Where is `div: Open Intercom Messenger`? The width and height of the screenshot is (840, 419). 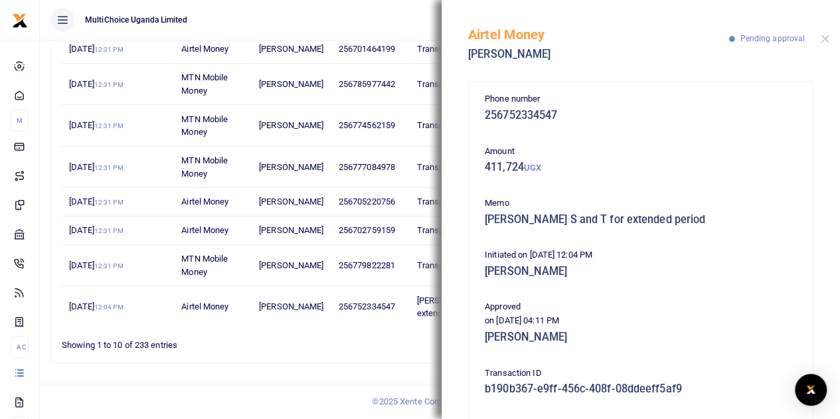
div: Open Intercom Messenger is located at coordinates (811, 390).